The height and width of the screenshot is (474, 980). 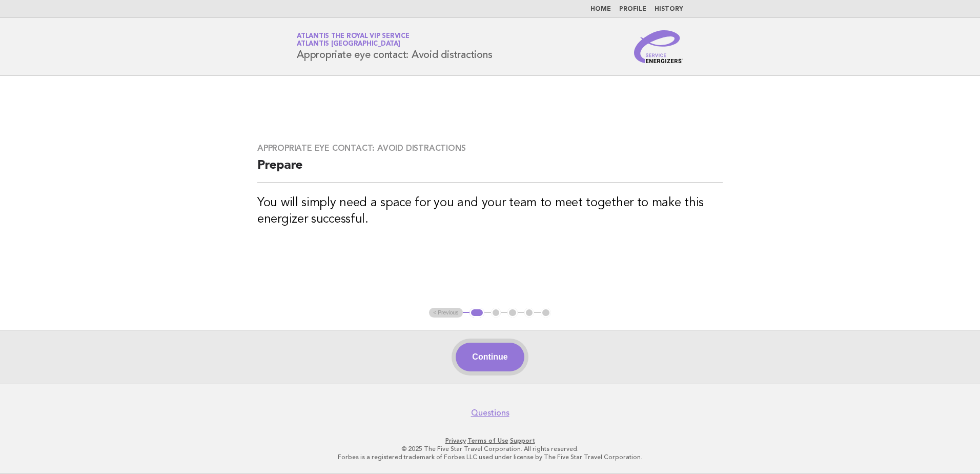 I want to click on a: Terms of Use, so click(x=488, y=441).